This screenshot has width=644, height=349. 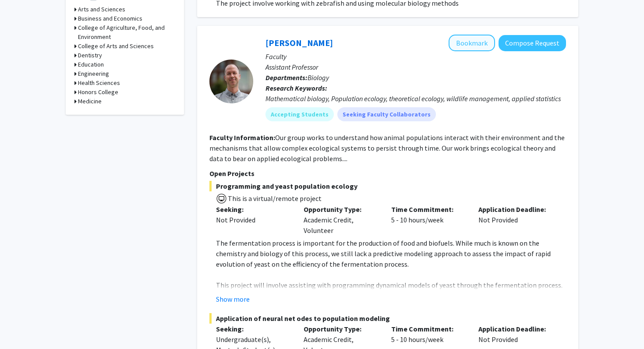 I want to click on button: Compose Request to Jake Ferguson, so click(x=532, y=43).